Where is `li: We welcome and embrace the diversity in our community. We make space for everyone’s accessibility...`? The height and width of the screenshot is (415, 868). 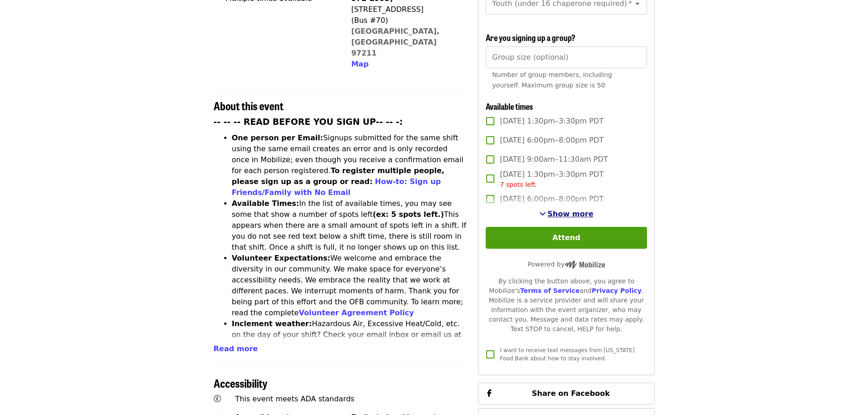
li: We welcome and embrace the diversity in our community. We make space for everyone’s accessibility... is located at coordinates (349, 285).